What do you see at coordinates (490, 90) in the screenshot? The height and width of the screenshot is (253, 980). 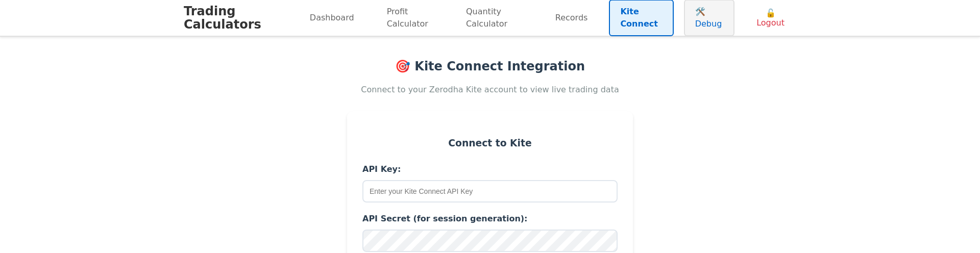 I see `p: Connect to your Zerodha Kite account to view live trading data` at bounding box center [490, 90].